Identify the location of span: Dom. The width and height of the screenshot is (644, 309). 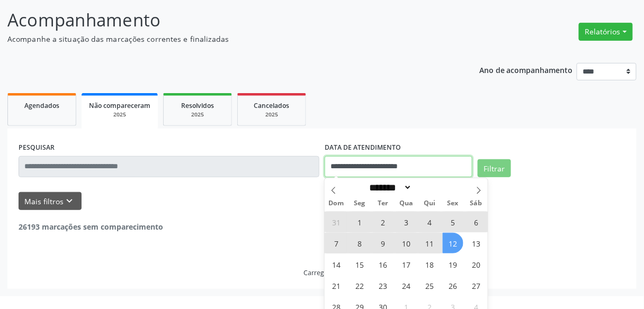
(337, 203).